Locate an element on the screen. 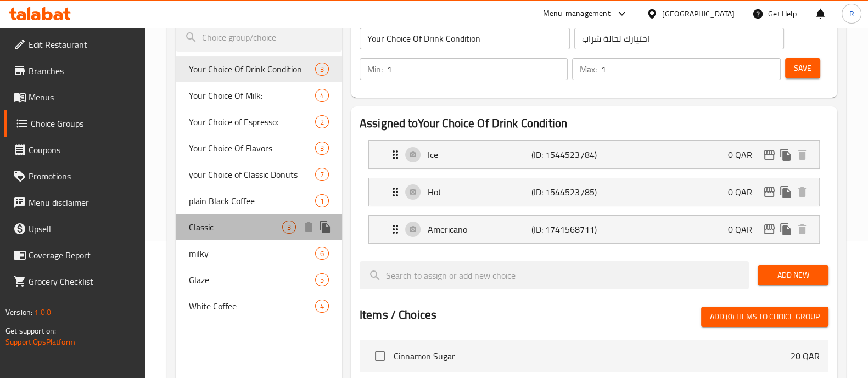  a: Coverage Report is located at coordinates (75, 255).